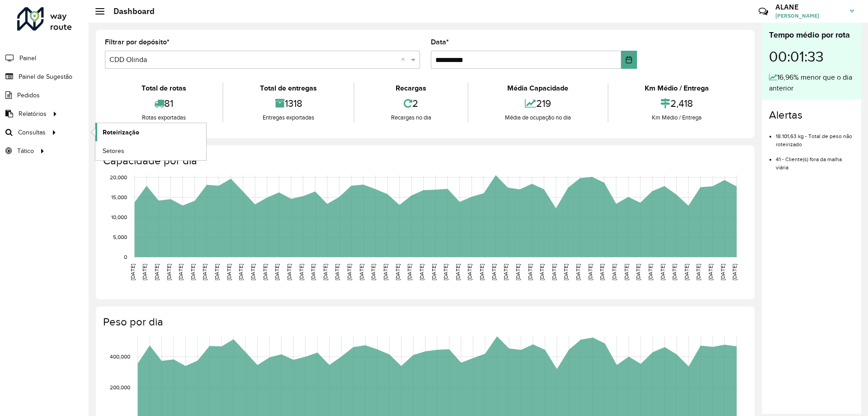 Image resolution: width=868 pixels, height=416 pixels. What do you see at coordinates (763, 12) in the screenshot?
I see `a: Contato Rápido` at bounding box center [763, 12].